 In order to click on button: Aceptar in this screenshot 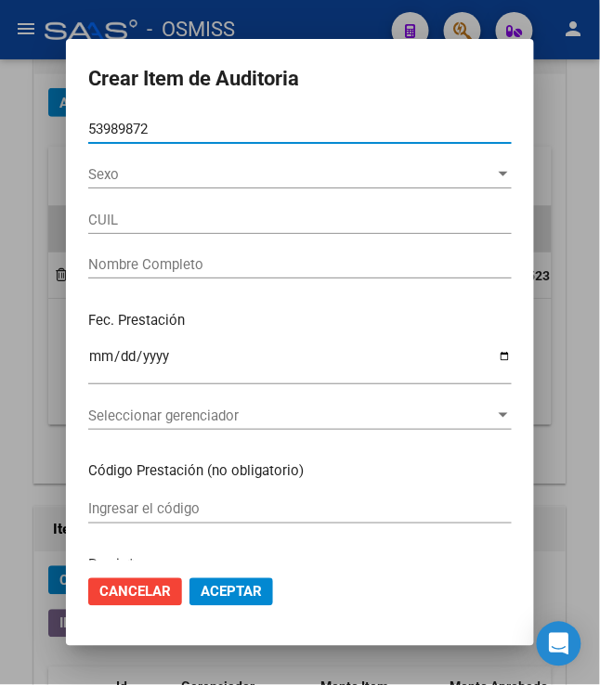, I will do `click(231, 592)`.